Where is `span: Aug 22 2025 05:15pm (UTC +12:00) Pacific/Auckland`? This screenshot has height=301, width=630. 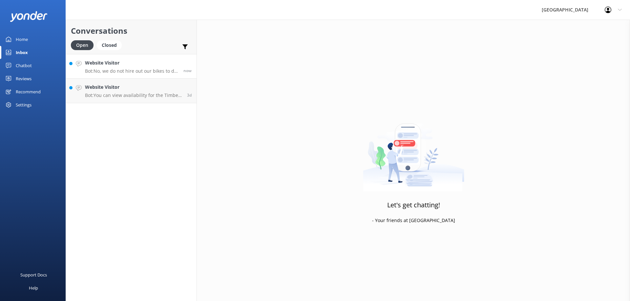
span: Aug 22 2025 05:15pm (UTC +12:00) Pacific/Auckland is located at coordinates (189, 95).